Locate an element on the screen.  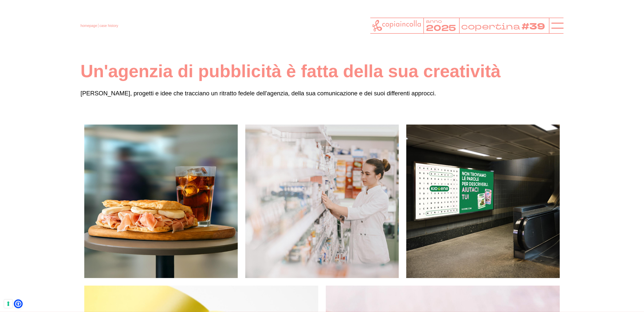
a: Open Accessibility Menu is located at coordinates (18, 303).